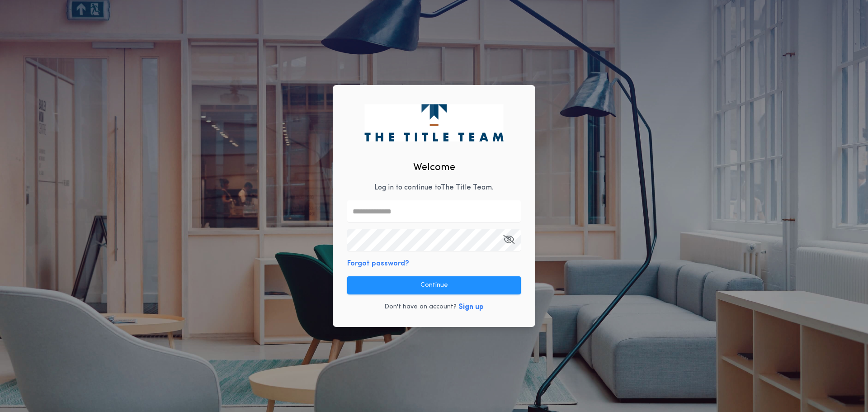 This screenshot has height=412, width=868. Describe the element at coordinates (434, 167) in the screenshot. I see `h2: Welcome` at that location.